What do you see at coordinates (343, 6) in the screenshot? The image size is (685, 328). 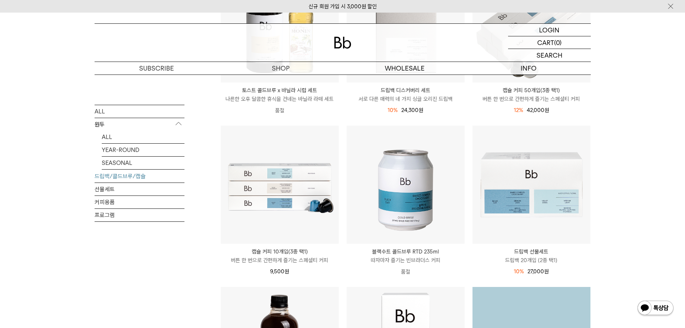 I see `a: 신규 회원 가입 시 3,000원 할인` at bounding box center [343, 6].